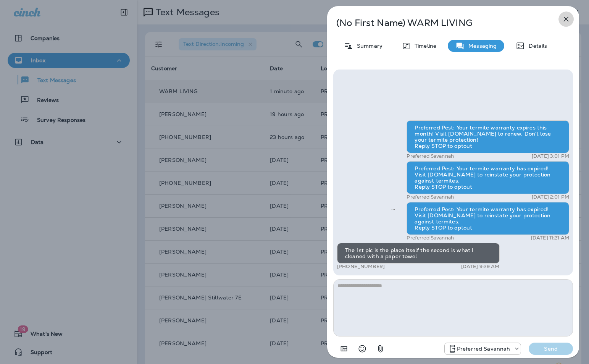  I want to click on p: Timeline, so click(424, 46).